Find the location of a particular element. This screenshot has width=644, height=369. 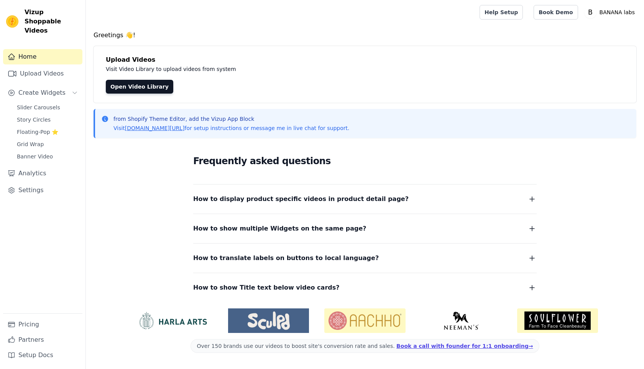

button: Create Widgets is located at coordinates (43, 93).